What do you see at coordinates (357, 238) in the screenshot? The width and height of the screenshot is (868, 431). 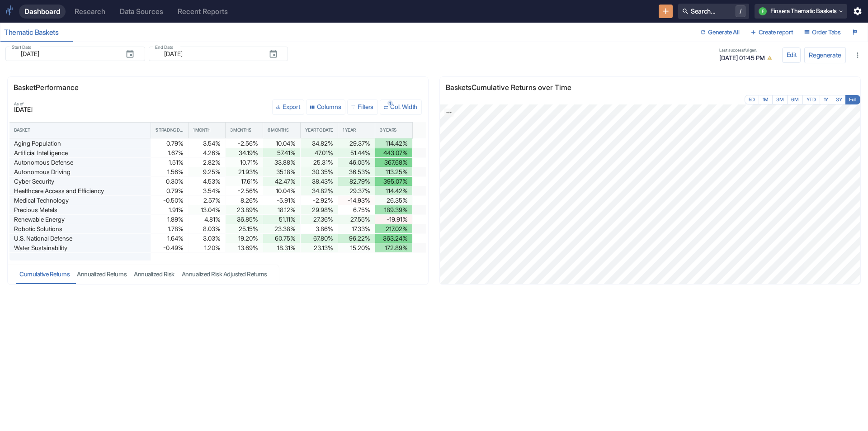 I see `div: 96.22%` at bounding box center [357, 238].